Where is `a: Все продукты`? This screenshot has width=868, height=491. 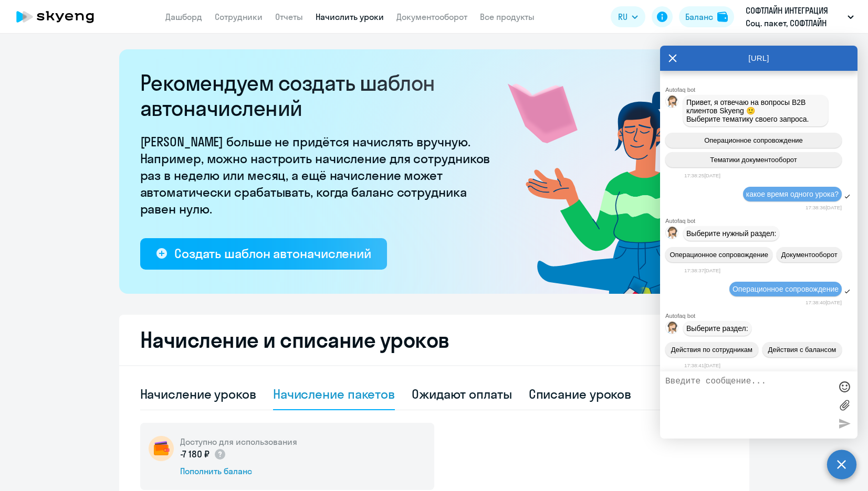
a: Все продукты is located at coordinates (507, 17).